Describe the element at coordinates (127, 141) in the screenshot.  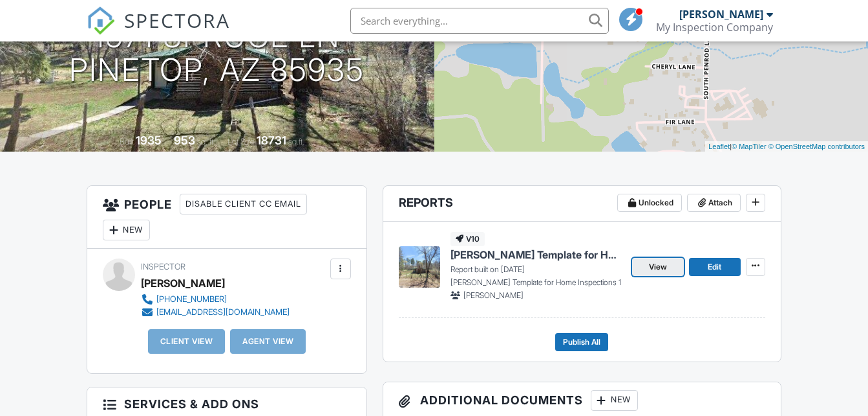
I see `span: Built` at that location.